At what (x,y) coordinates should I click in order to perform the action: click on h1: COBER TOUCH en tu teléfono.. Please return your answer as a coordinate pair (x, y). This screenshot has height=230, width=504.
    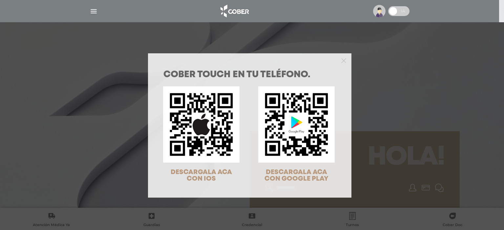
    Looking at the image, I should click on (249, 75).